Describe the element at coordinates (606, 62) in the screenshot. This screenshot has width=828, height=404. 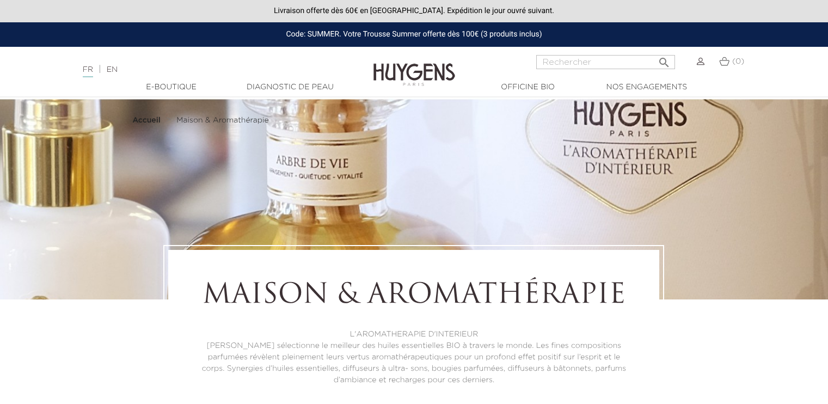
I see `input: Rechercher` at that location.